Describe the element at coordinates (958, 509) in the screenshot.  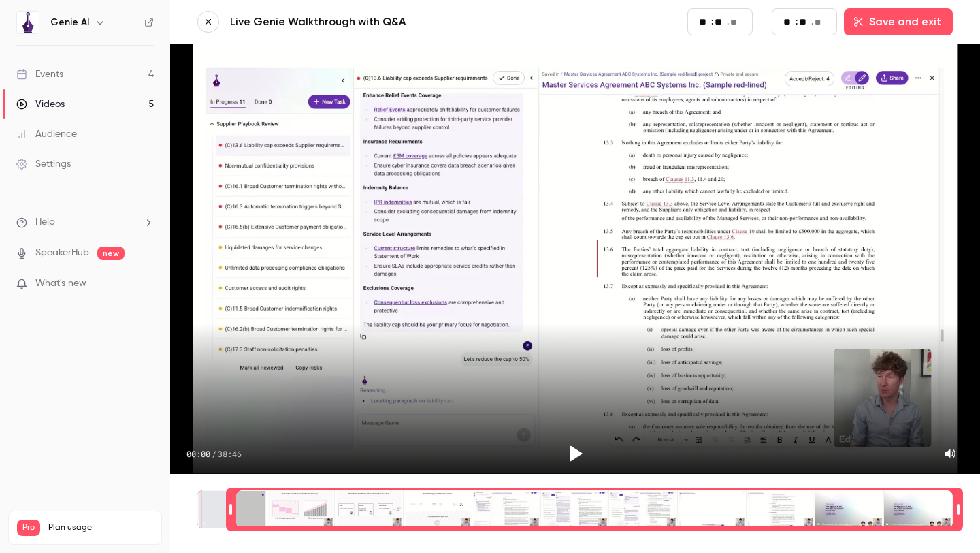
I see `div: Time range seconds end time` at that location.